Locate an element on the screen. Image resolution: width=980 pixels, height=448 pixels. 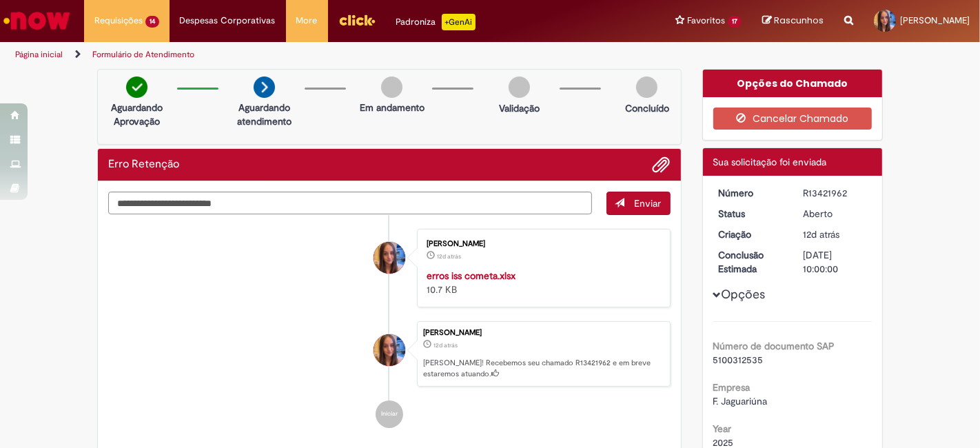
p: +GenAi is located at coordinates (458, 22).